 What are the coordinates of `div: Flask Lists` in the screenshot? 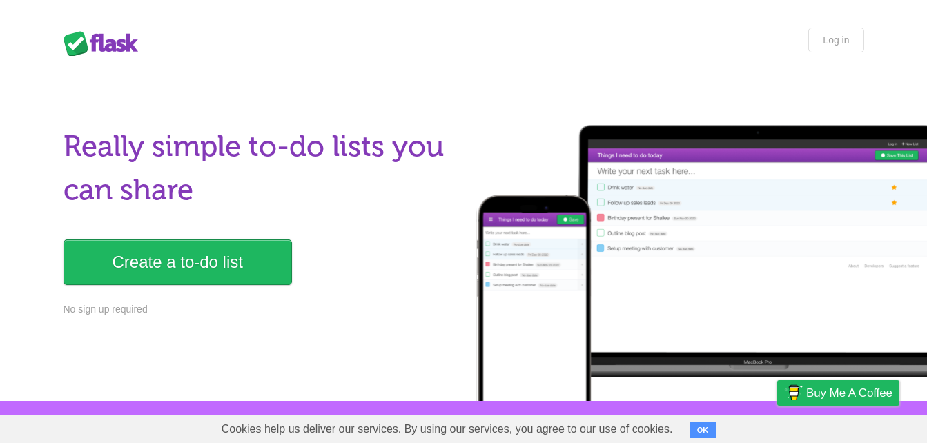 It's located at (105, 43).